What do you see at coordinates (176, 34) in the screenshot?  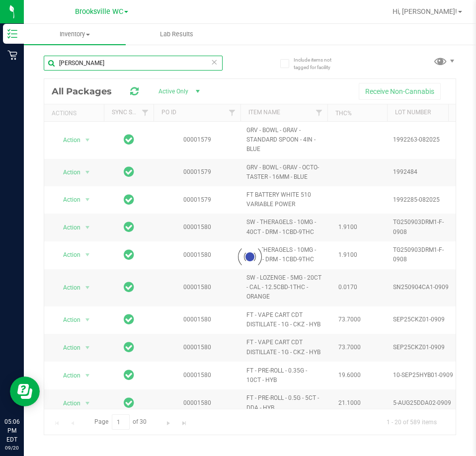 I see `a: Lab Results` at bounding box center [176, 34].